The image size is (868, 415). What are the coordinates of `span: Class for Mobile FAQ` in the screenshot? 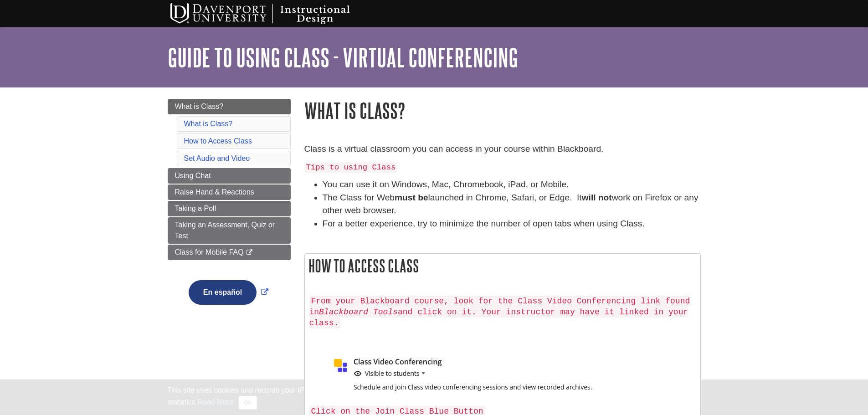 It's located at (209, 252).